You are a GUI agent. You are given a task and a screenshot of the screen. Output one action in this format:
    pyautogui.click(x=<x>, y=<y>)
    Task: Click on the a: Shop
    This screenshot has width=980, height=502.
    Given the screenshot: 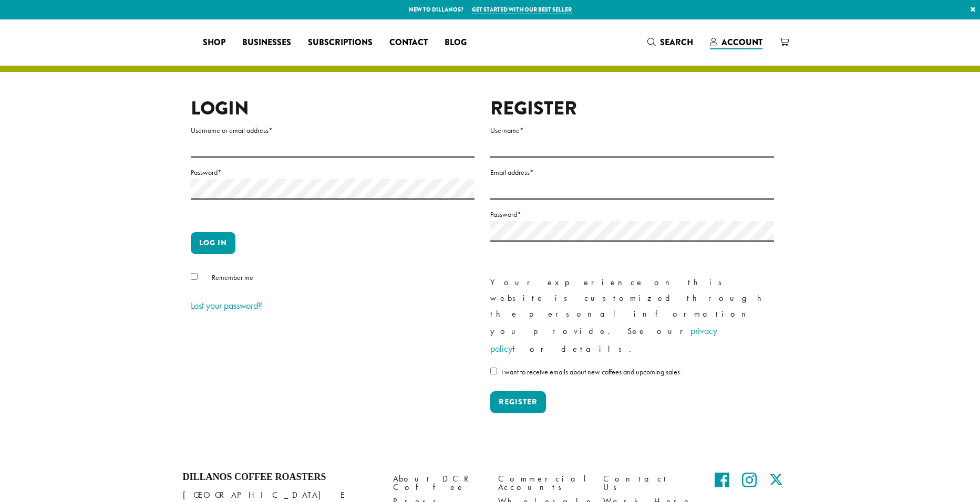 What is the action you would take?
    pyautogui.click(x=214, y=43)
    